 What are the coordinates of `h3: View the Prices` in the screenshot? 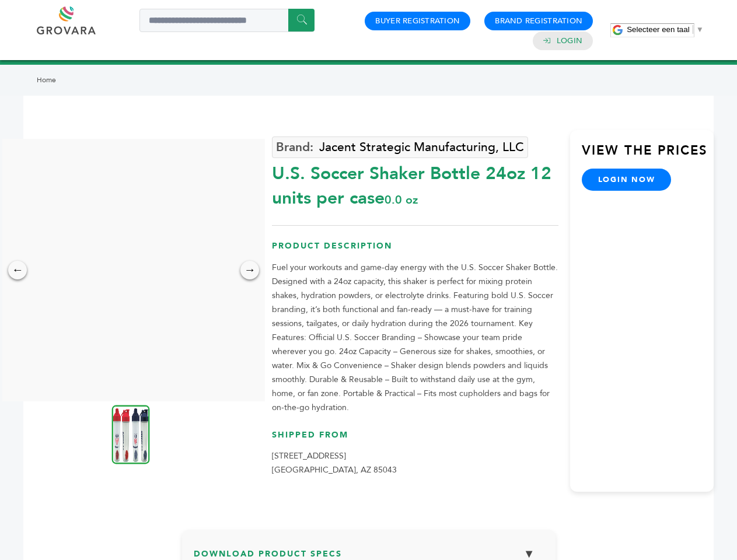 It's located at (648, 155).